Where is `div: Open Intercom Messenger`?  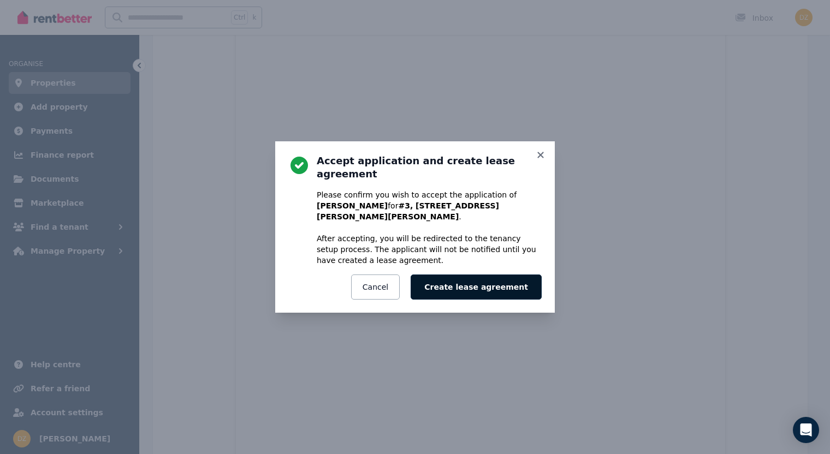 div: Open Intercom Messenger is located at coordinates (806, 430).